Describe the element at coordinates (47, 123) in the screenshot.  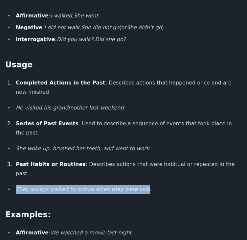
I see `strong: Series of Past Events` at that location.